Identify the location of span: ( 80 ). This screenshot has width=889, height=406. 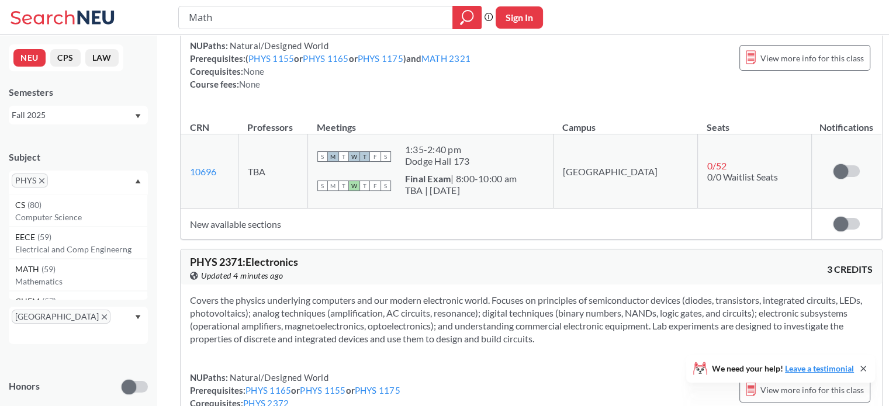
(34, 205).